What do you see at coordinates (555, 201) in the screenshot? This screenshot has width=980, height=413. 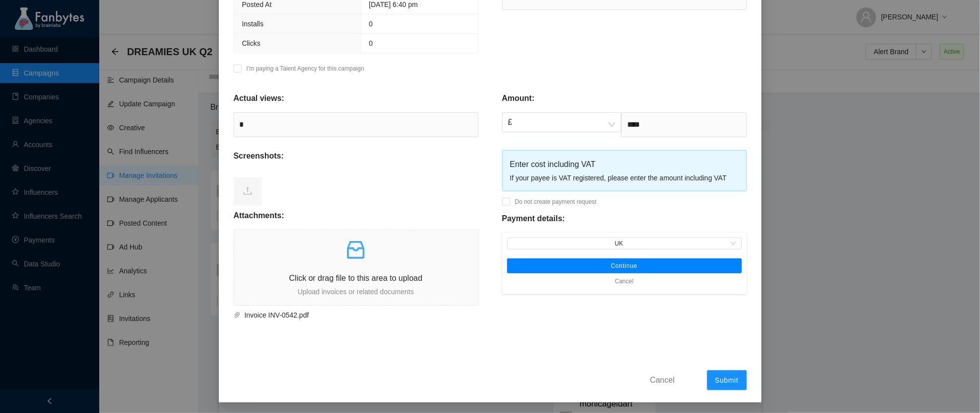 I see `p: Do not create payment request` at bounding box center [555, 201].